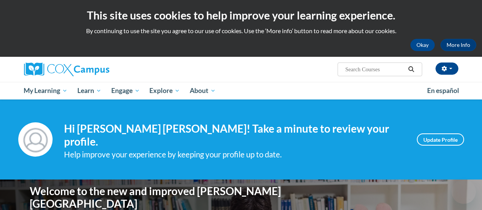 This screenshot has height=210, width=482. What do you see at coordinates (165, 91) in the screenshot?
I see `span: Explore` at bounding box center [165, 91].